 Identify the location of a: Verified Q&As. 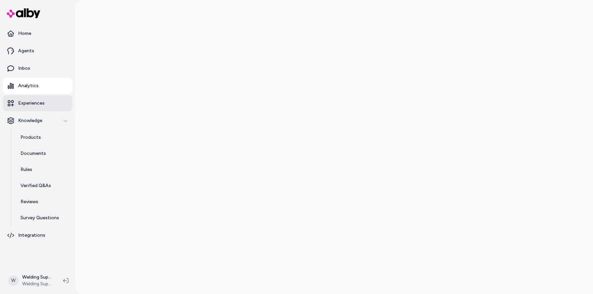
(43, 186).